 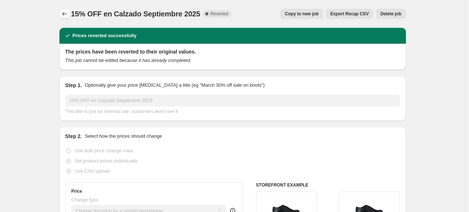 I want to click on button: Copy to new job, so click(x=302, y=14).